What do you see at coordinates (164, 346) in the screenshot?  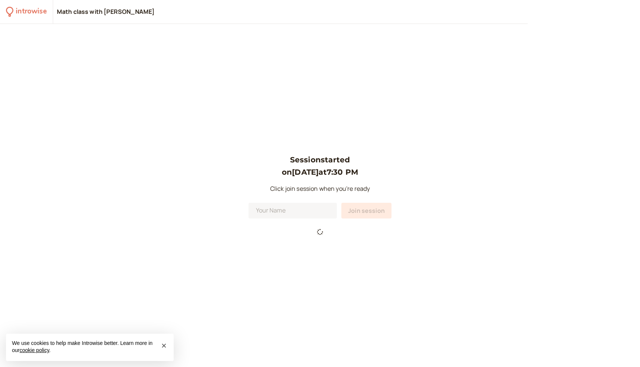 I see `button: Close this notice` at bounding box center [164, 346].